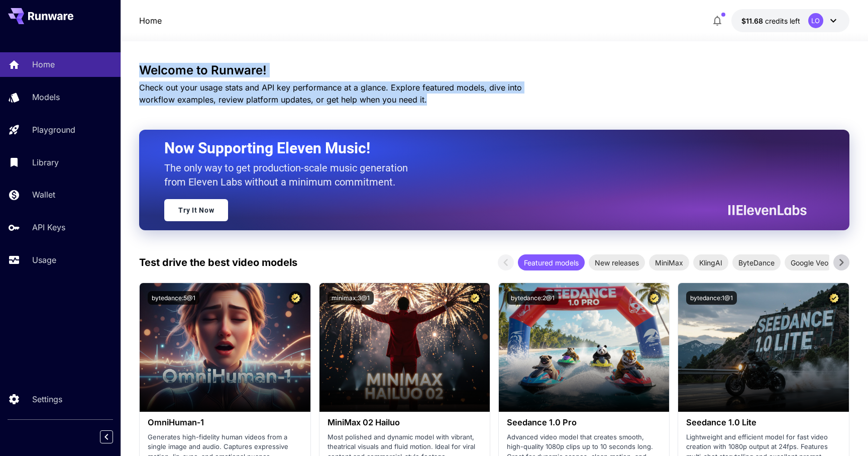 This screenshot has height=456, width=868. I want to click on div: Featured models, so click(551, 262).